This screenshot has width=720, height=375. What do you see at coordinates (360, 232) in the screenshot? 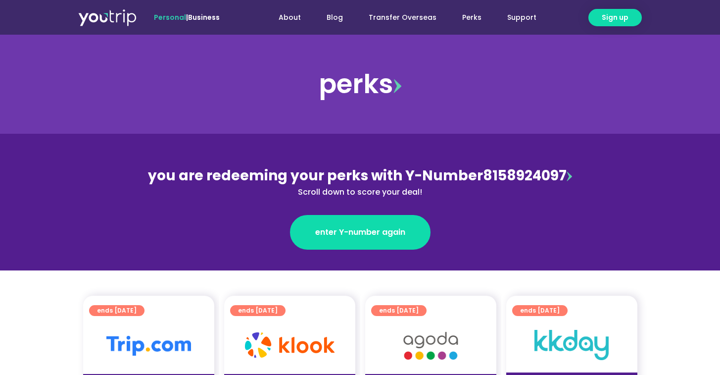
I see `span: enter Y-number again` at bounding box center [360, 232].